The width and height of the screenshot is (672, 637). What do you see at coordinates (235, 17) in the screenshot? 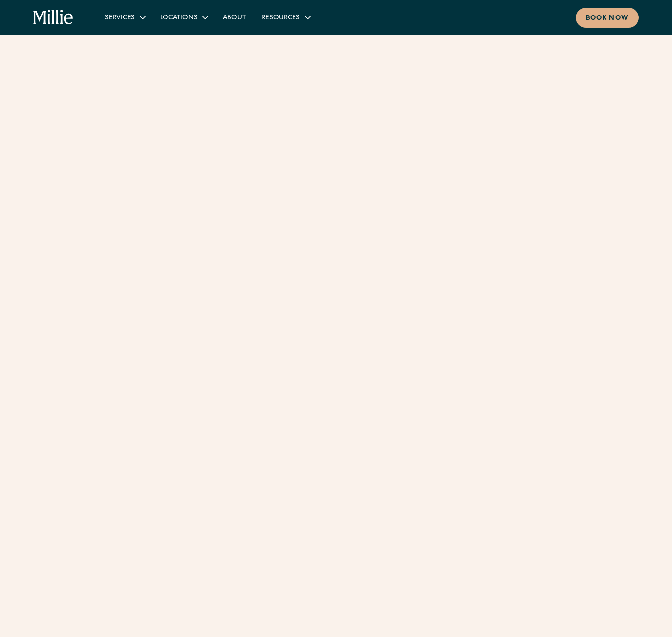
I see `a: About` at bounding box center [235, 17].